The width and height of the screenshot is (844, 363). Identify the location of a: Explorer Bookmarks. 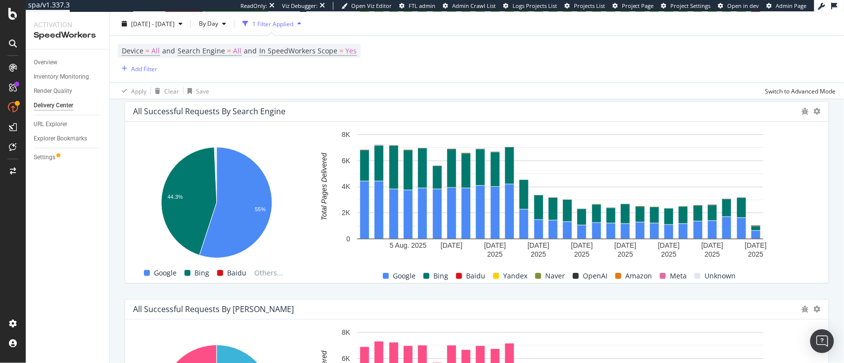
(68, 139).